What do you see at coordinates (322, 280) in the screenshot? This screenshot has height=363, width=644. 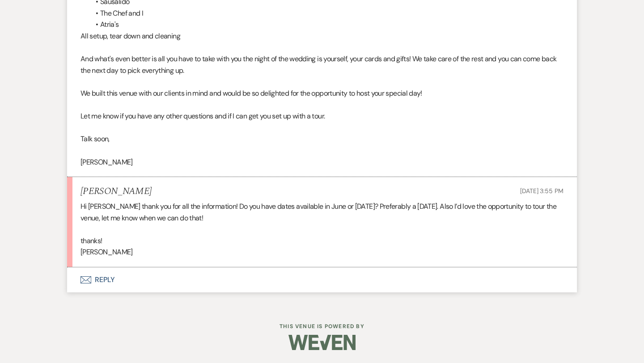 I see `button: Reply` at bounding box center [322, 280].